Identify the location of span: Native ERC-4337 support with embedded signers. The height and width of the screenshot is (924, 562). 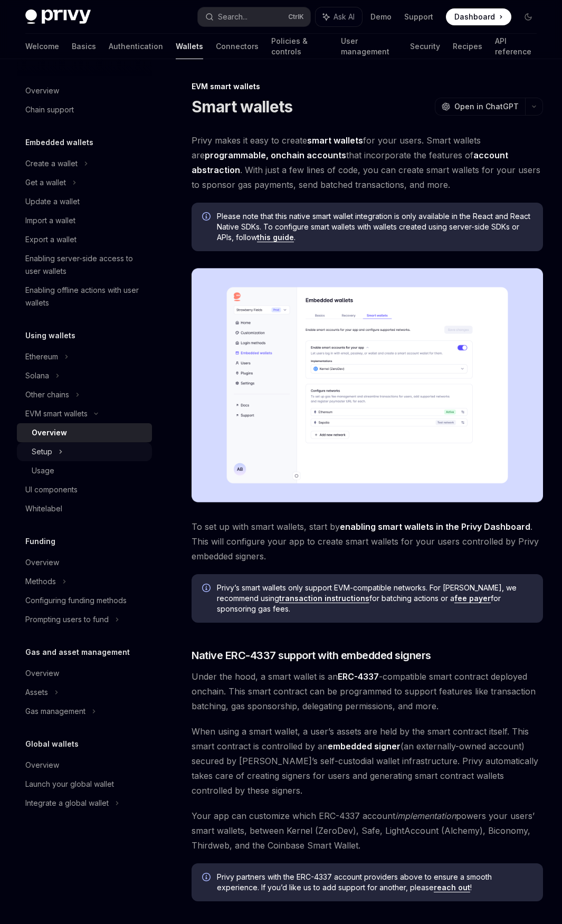
(311, 655).